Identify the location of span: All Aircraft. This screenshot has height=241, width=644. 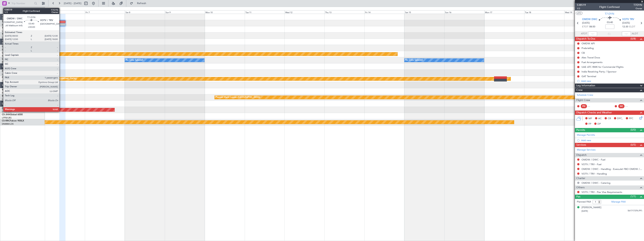
(25, 10).